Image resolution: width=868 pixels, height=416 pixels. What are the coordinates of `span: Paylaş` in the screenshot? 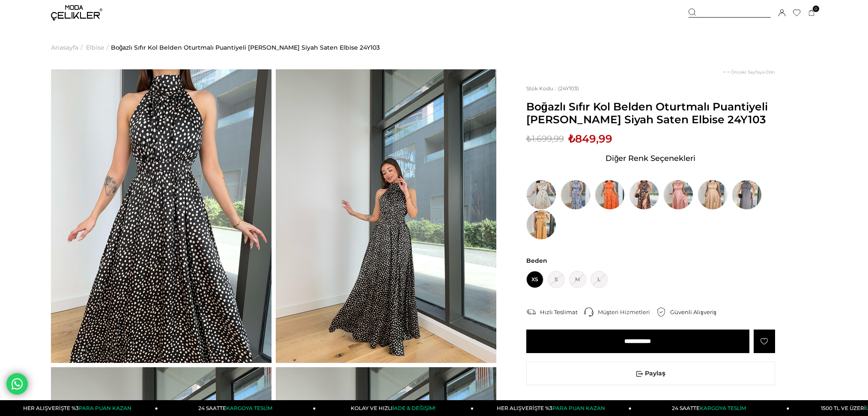 It's located at (651, 373).